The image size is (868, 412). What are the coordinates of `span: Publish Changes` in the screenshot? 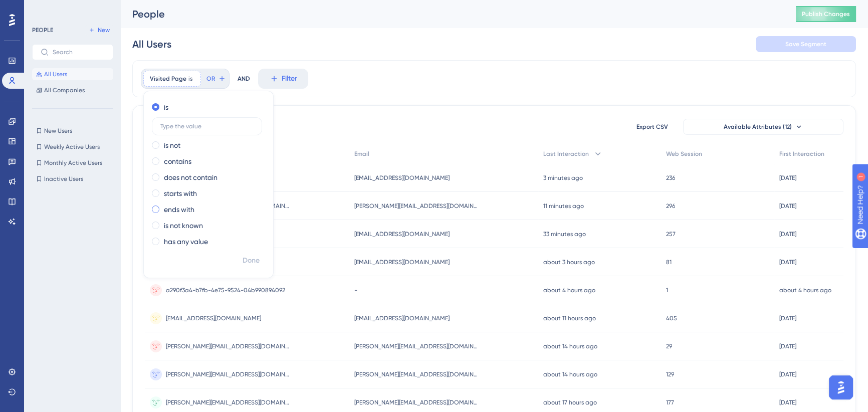 It's located at (827, 14).